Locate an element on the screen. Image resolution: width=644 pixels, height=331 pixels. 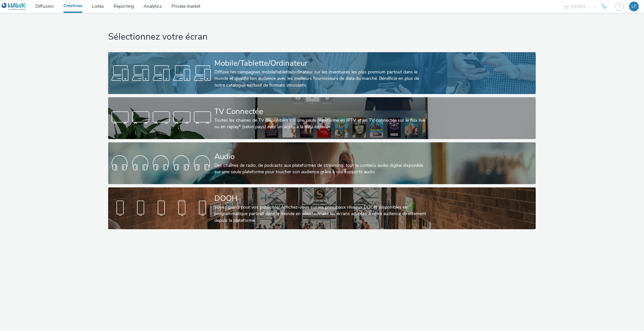
div: LF is located at coordinates (634, 6).